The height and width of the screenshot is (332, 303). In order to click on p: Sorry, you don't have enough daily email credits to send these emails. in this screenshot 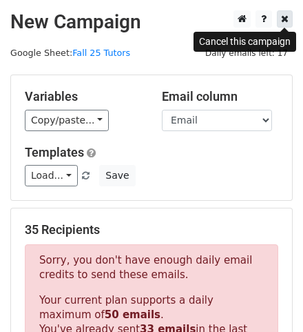, I will do `click(152, 268)`.